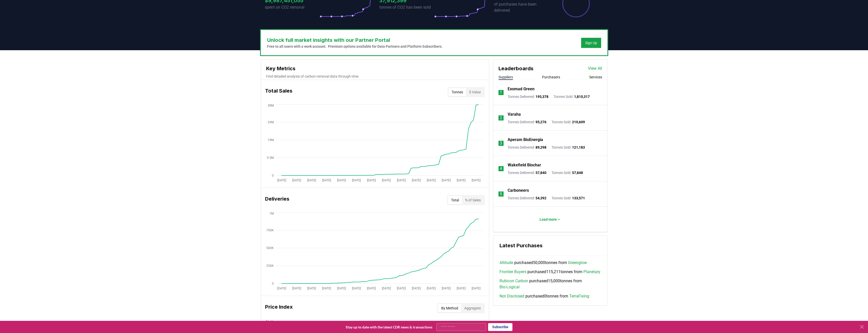  What do you see at coordinates (279, 92) in the screenshot?
I see `h3: Total Sales` at bounding box center [279, 92].